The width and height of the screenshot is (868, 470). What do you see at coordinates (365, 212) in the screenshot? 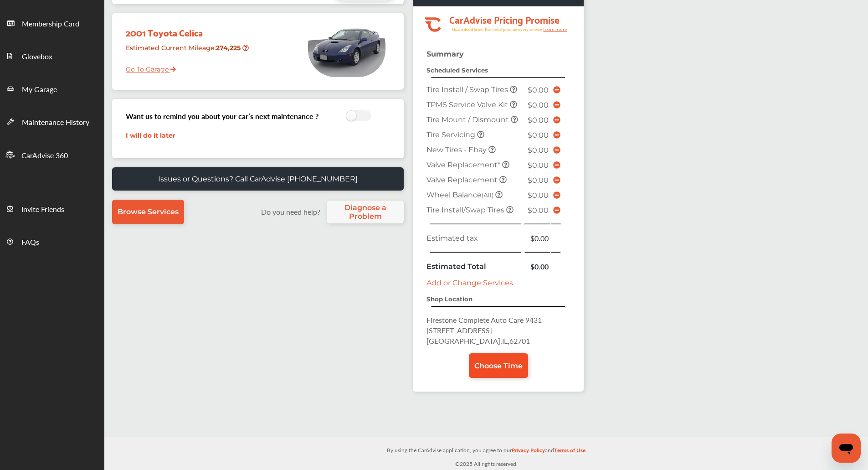
I see `a: Diagnose a Problem` at bounding box center [365, 212].